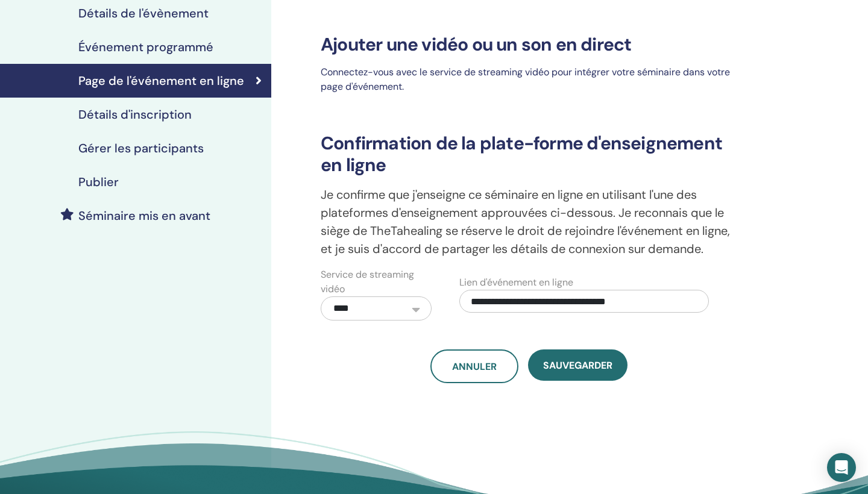 This screenshot has width=868, height=494. Describe the element at coordinates (516, 283) in the screenshot. I see `label: Lien d'événement en ligne` at that location.